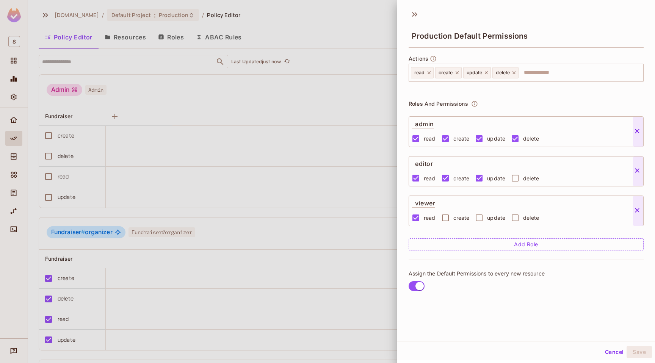 Image resolution: width=655 pixels, height=363 pixels. What do you see at coordinates (526, 244) in the screenshot?
I see `button: Add Role` at bounding box center [526, 244].